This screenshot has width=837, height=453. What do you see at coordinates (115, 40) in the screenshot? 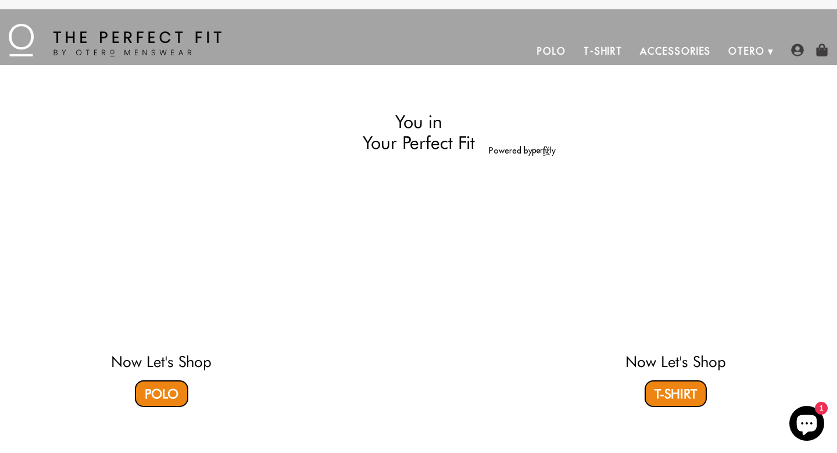
I see `img: The Perfect Fit - by Otero Menswear - Logo` at bounding box center [115, 40].